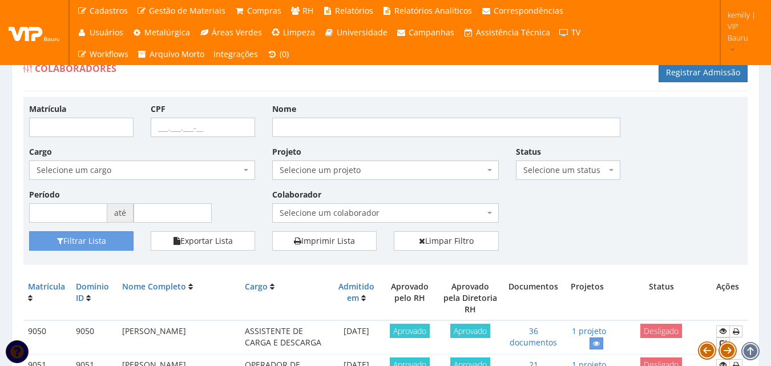  Describe the element at coordinates (287, 152) in the screenshot. I see `label: Projeto` at that location.